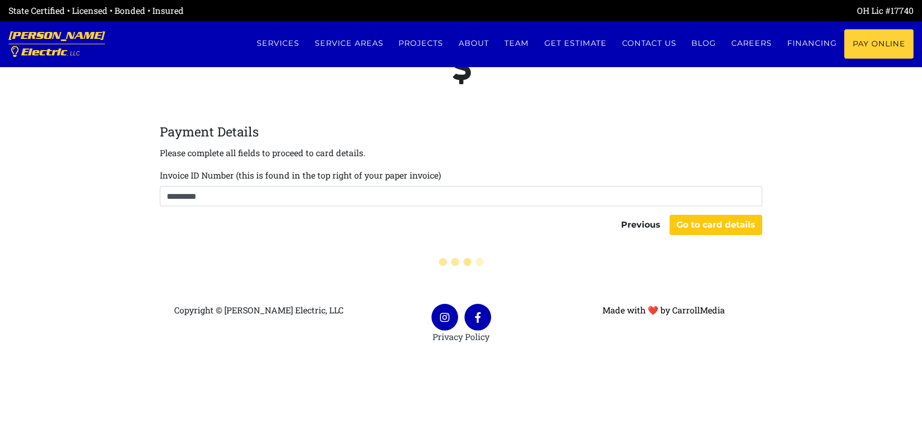  I want to click on a: Financing, so click(812, 43).